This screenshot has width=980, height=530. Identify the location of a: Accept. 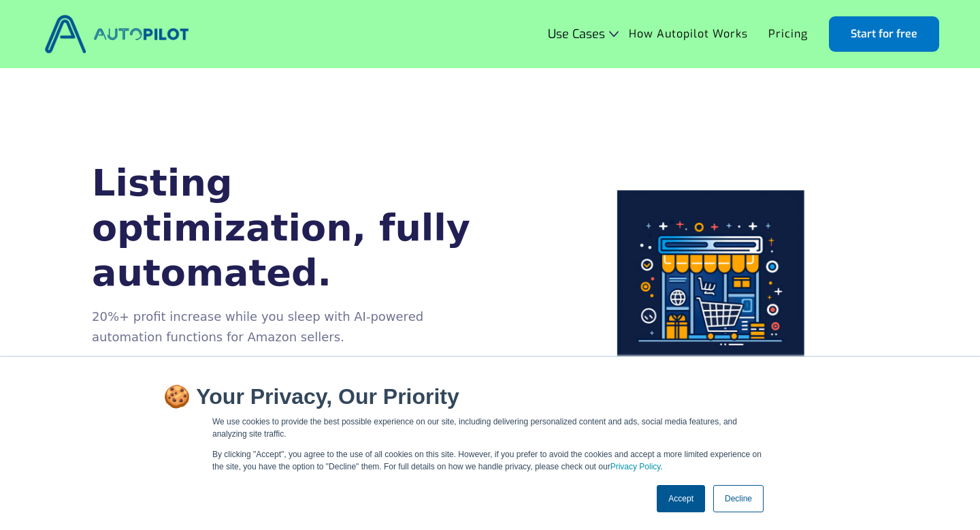
(681, 498).